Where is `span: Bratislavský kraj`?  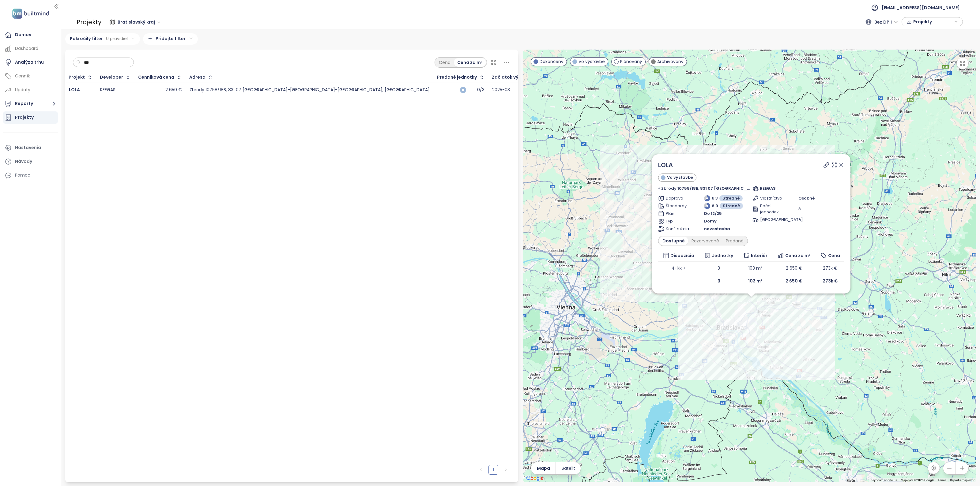 span: Bratislavský kraj is located at coordinates (139, 22).